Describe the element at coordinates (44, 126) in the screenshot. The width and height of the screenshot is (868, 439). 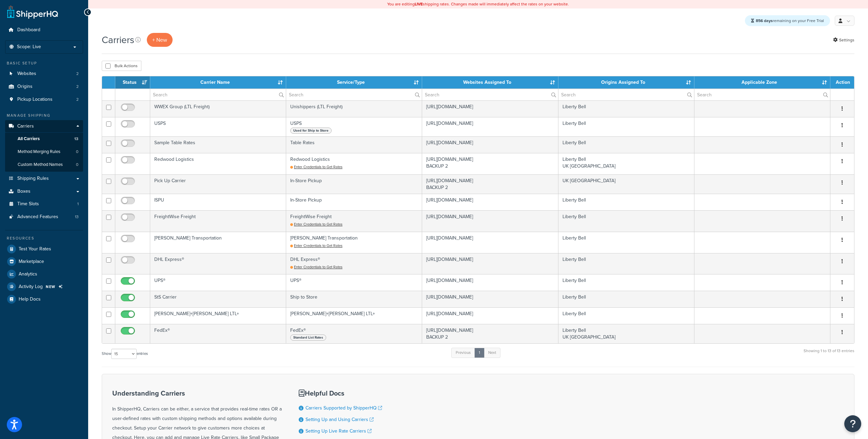
I see `a: Carriers` at that location.